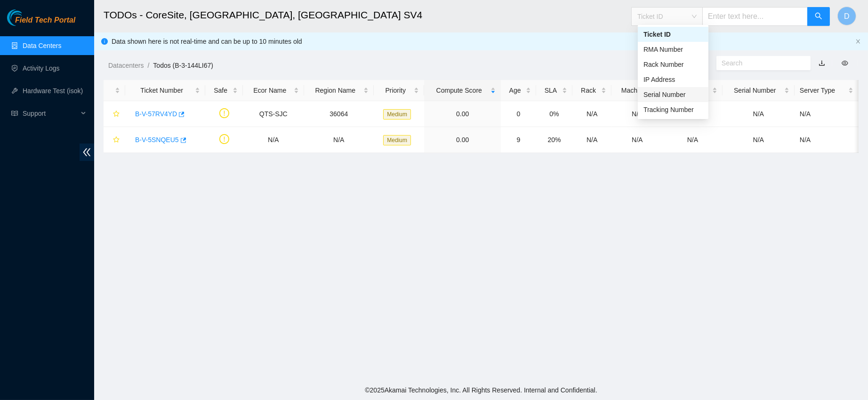 The width and height of the screenshot is (868, 400). I want to click on td: QTS-SJC, so click(273, 114).